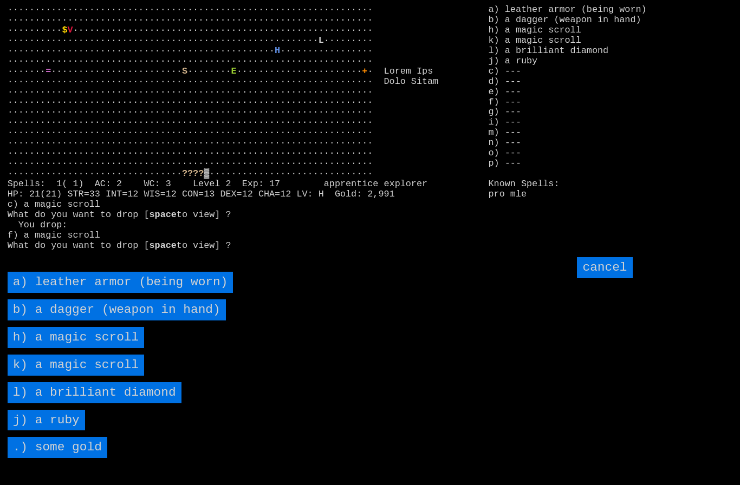  What do you see at coordinates (76, 365) in the screenshot?
I see `input: k) a magic scroll` at bounding box center [76, 365].